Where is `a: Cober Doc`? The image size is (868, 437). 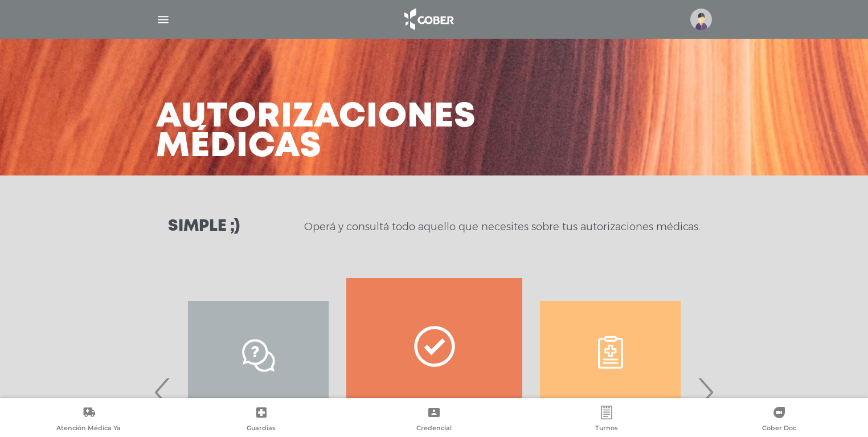 a: Cober Doc is located at coordinates (780, 420).